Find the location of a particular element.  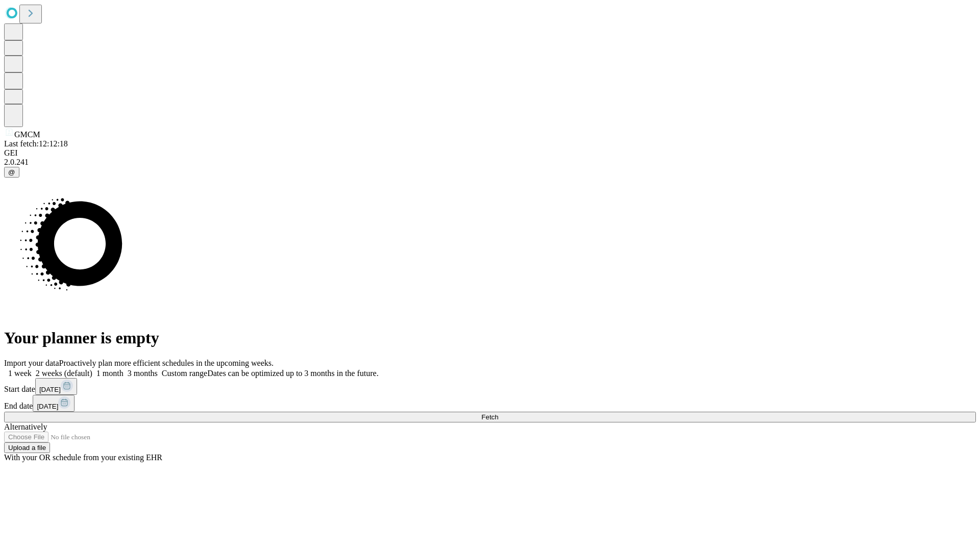

span: 2 weeks (default) is located at coordinates (64, 373).